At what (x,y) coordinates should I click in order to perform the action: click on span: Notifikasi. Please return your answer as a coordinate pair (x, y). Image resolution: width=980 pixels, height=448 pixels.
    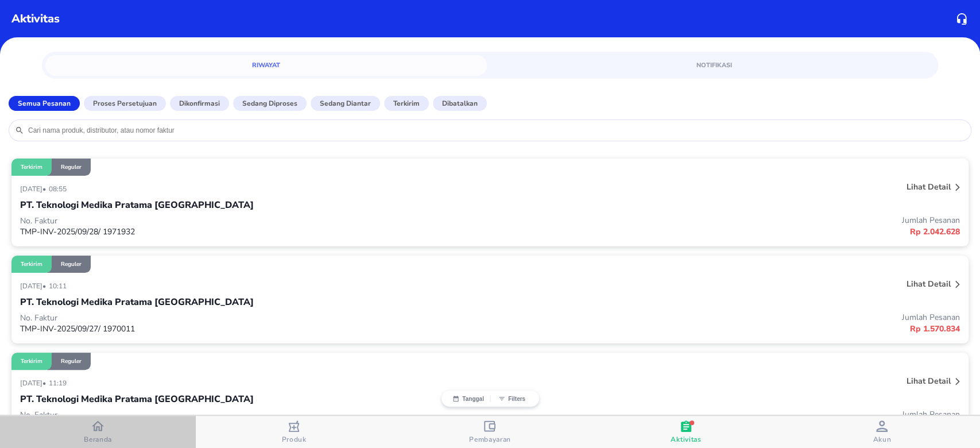
    Looking at the image, I should click on (714, 65).